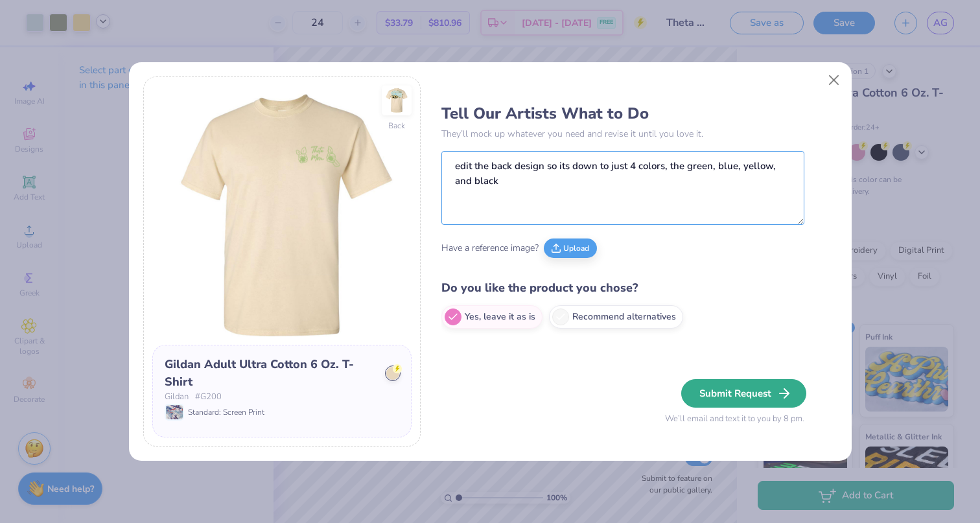 Image resolution: width=980 pixels, height=523 pixels. What do you see at coordinates (744, 394) in the screenshot?
I see `button: Submit Request` at bounding box center [744, 394].